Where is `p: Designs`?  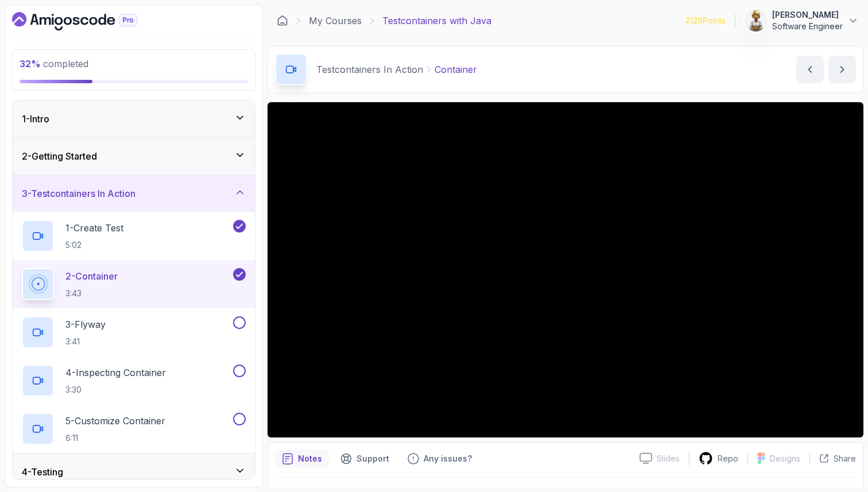
p: Designs is located at coordinates (784, 459).